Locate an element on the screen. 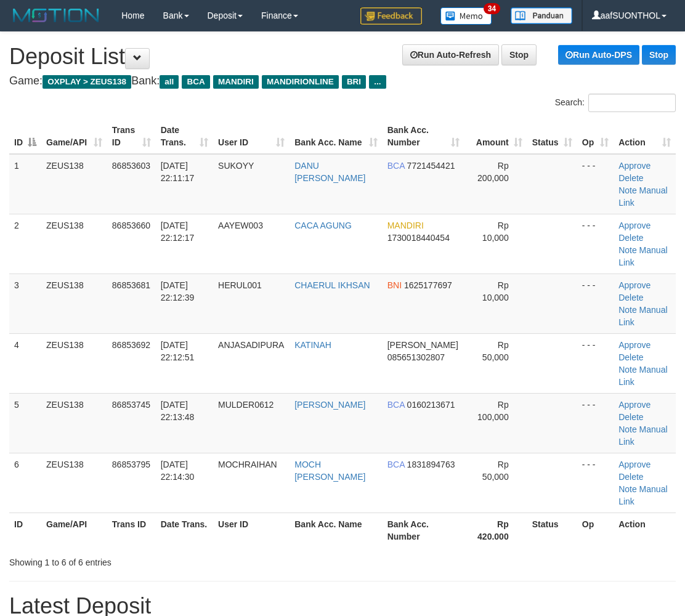 This screenshot has height=616, width=685. th: Bank Acc. Name: activate to sort column ascending is located at coordinates (335, 136).